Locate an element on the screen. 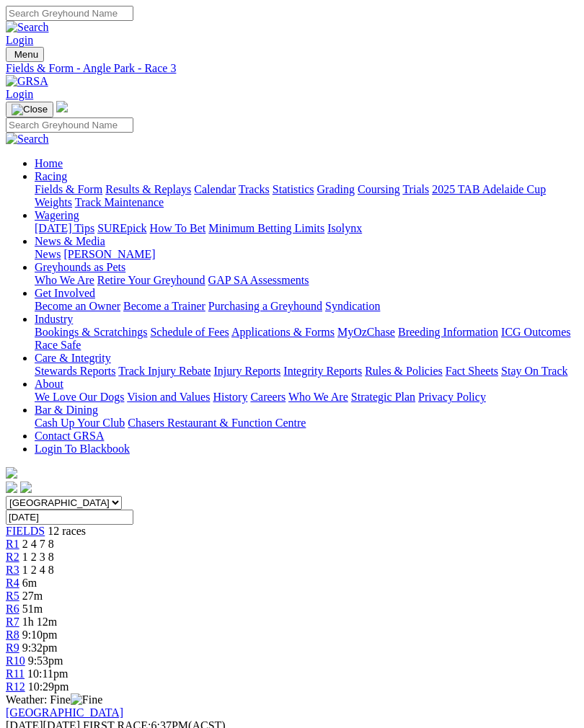  a: Stewards Reports is located at coordinates (75, 370).